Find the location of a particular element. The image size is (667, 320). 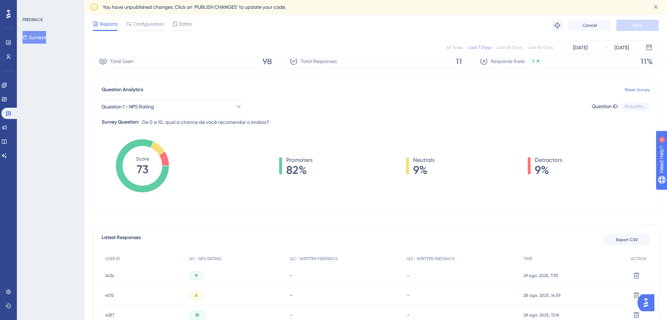

span: Need Help? is located at coordinates (30, 6).